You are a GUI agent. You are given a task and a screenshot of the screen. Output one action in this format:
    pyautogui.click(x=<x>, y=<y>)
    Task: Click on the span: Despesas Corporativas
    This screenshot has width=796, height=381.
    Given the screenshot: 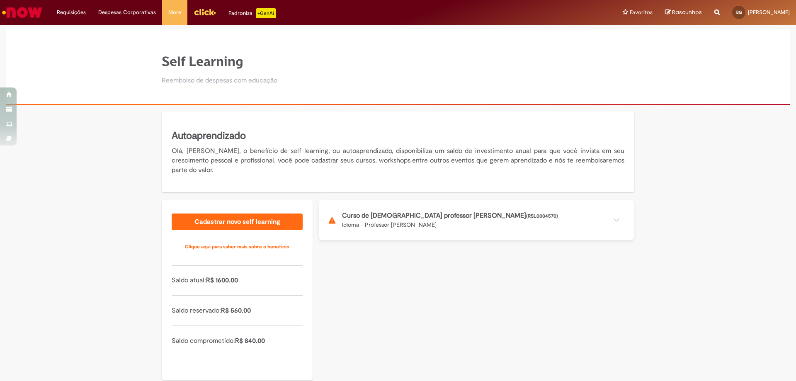 What is the action you would take?
    pyautogui.click(x=127, y=12)
    